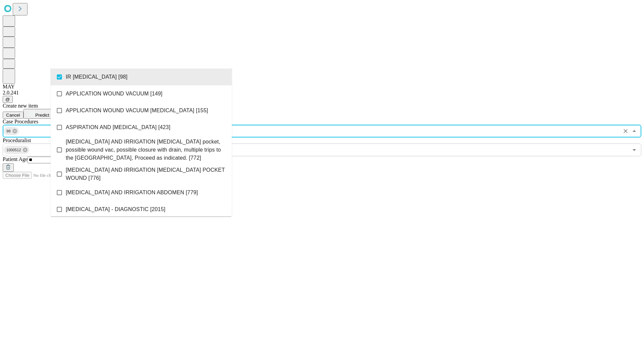  I want to click on div: 98, so click(11, 131).